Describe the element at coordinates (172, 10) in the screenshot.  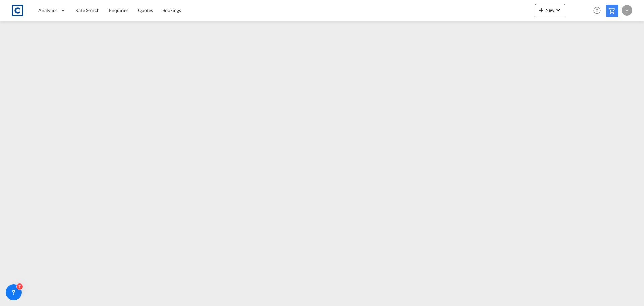
I see `span: Bookings` at that location.